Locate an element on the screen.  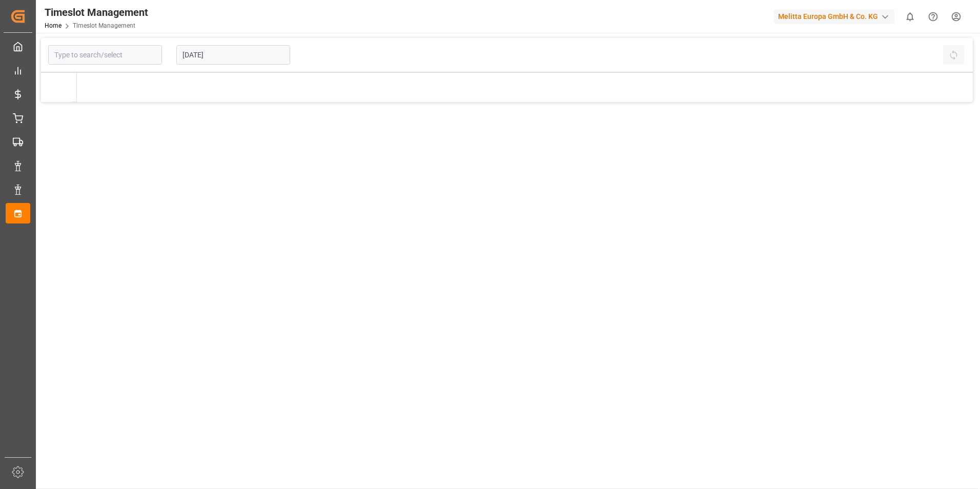
button: show 0 new notifications is located at coordinates (910, 17).